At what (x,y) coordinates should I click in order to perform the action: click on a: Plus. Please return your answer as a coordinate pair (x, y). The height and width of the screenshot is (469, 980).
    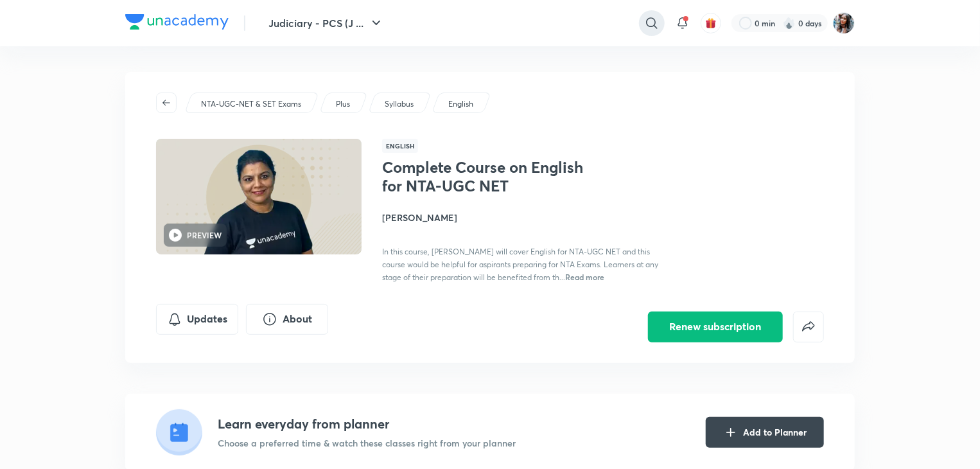
    Looking at the image, I should click on (343, 104).